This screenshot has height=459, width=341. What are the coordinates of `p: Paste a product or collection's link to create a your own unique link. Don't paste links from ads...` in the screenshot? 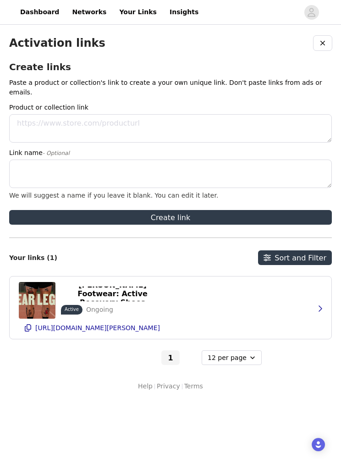 It's located at (171, 88).